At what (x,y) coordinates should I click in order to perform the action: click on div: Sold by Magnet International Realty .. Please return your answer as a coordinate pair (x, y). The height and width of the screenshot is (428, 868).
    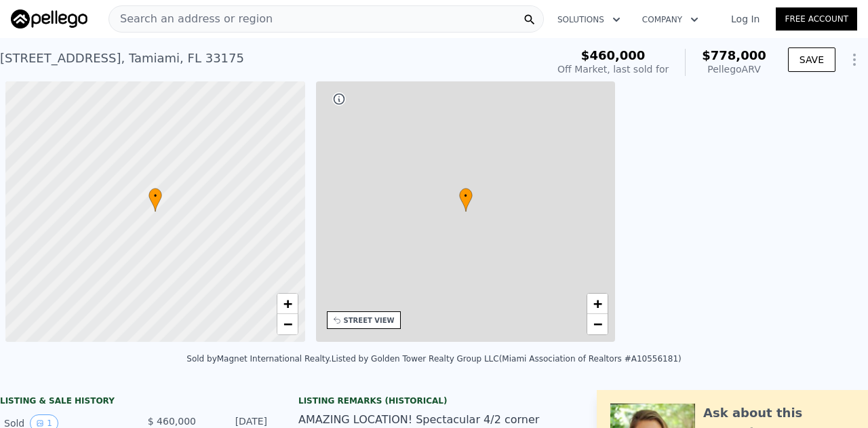
    Looking at the image, I should click on (258, 359).